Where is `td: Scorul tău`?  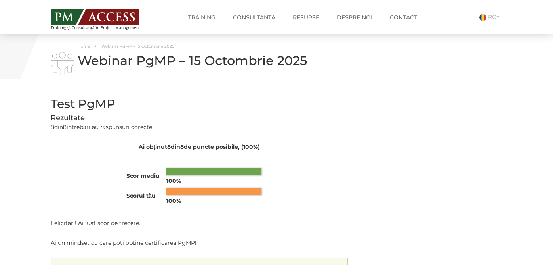
td: Scorul tău is located at coordinates (146, 196).